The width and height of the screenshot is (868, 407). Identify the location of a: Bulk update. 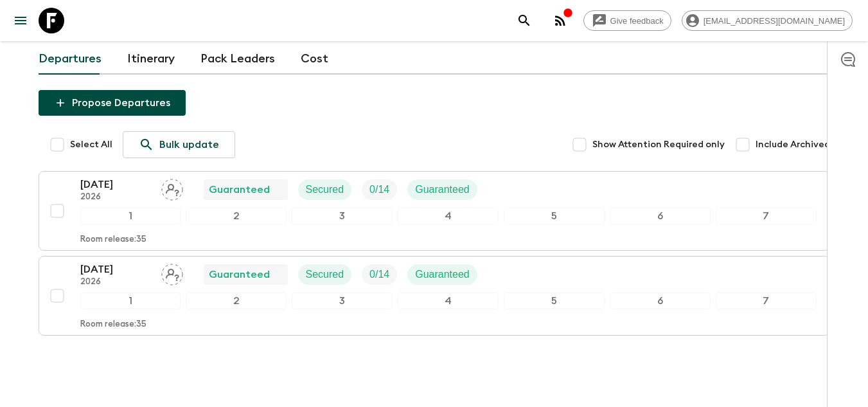
(178, 144).